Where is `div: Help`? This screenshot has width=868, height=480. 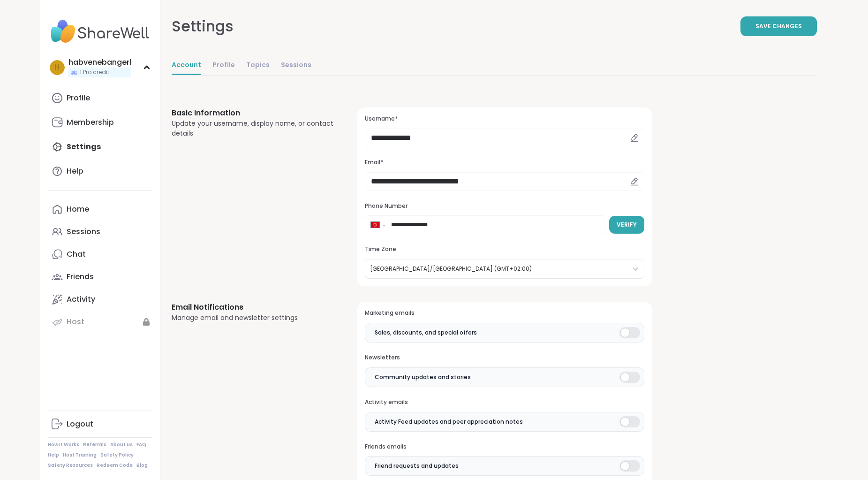
div: Help is located at coordinates (75, 171).